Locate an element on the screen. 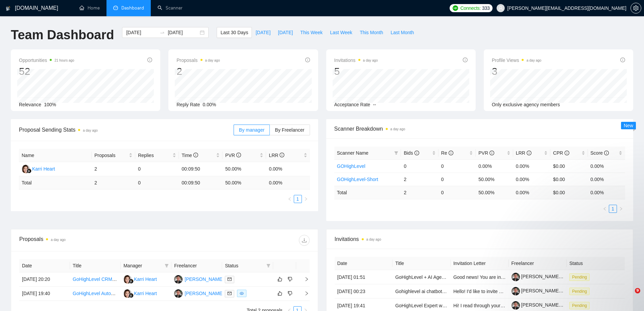  div: 52 is located at coordinates (47, 71).